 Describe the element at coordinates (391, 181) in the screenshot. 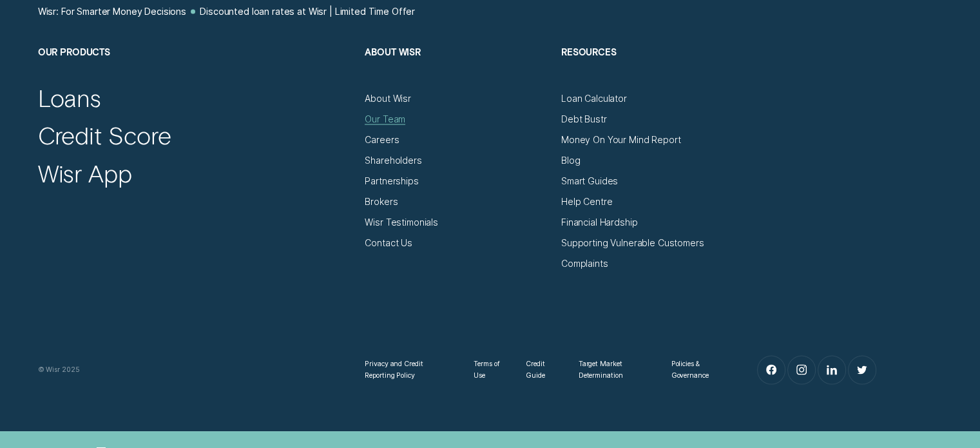

I see `a: Partnerships` at that location.